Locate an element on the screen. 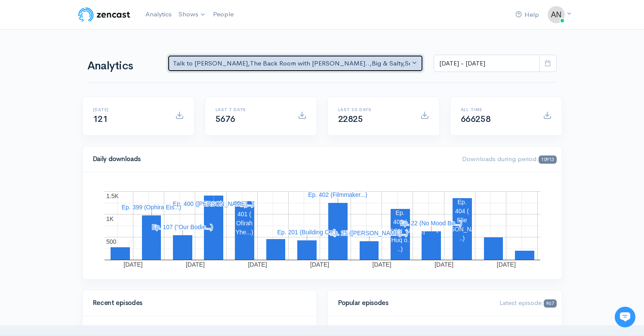 Image resolution: width=644 pixels, height=336 pixels. span: 5676 is located at coordinates (226, 119).